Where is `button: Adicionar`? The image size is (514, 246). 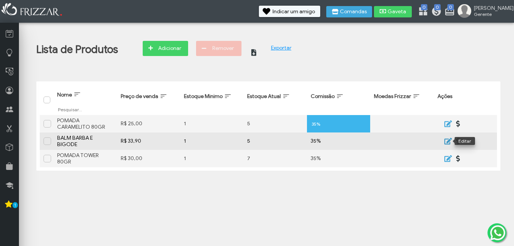
button: Adicionar is located at coordinates (165, 48).